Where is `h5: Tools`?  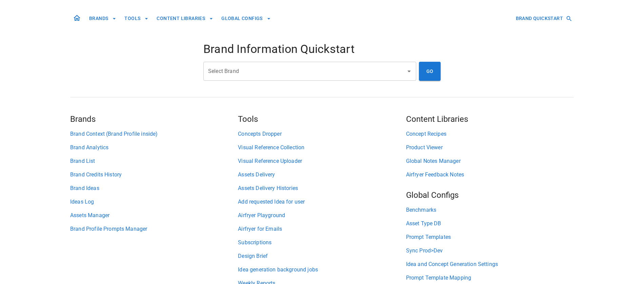 h5: Tools is located at coordinates (322, 119).